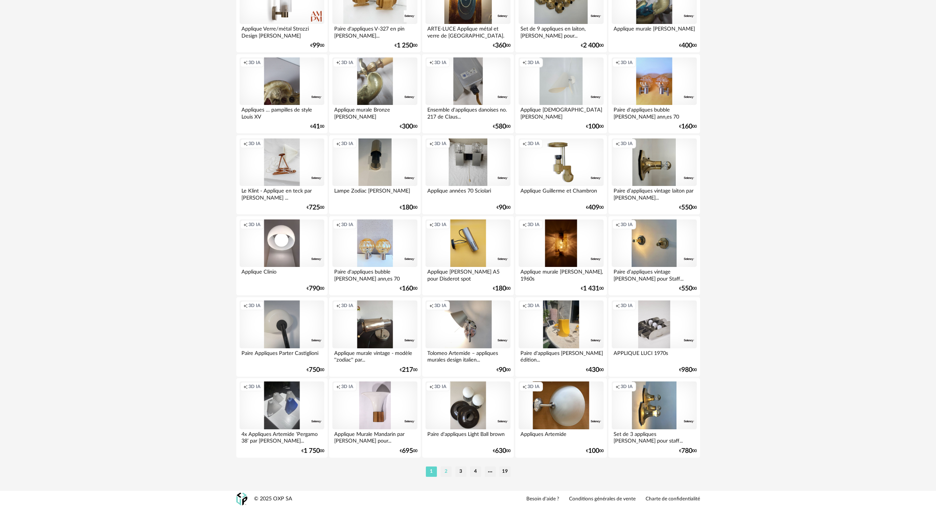 The height and width of the screenshot is (507, 936). What do you see at coordinates (561, 437) in the screenshot?
I see `div: Appliques Artemide` at bounding box center [561, 437].